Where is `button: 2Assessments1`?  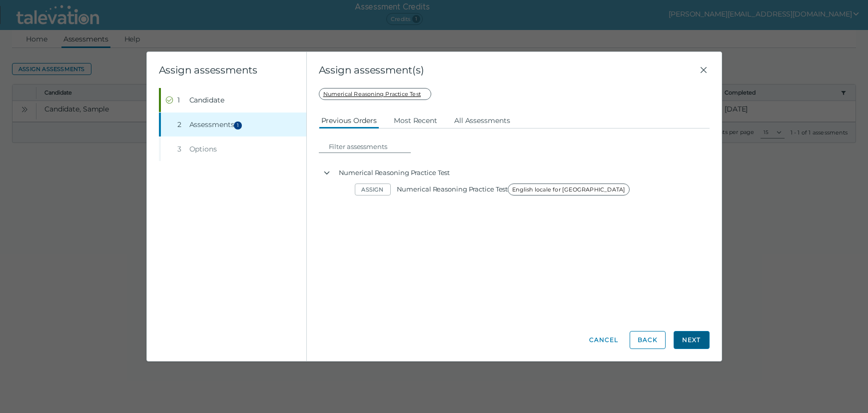
button: 2Assessments1 is located at coordinates (234, 125).